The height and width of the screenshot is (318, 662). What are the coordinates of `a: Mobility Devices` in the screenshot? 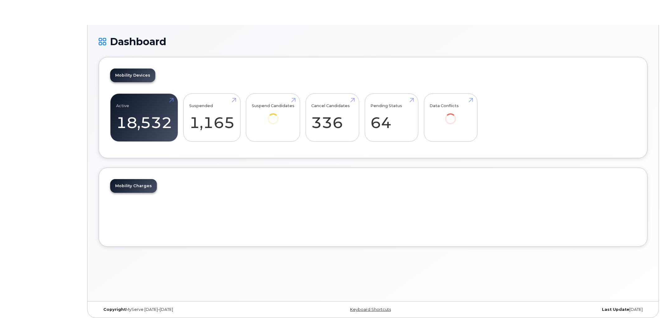 It's located at (133, 75).